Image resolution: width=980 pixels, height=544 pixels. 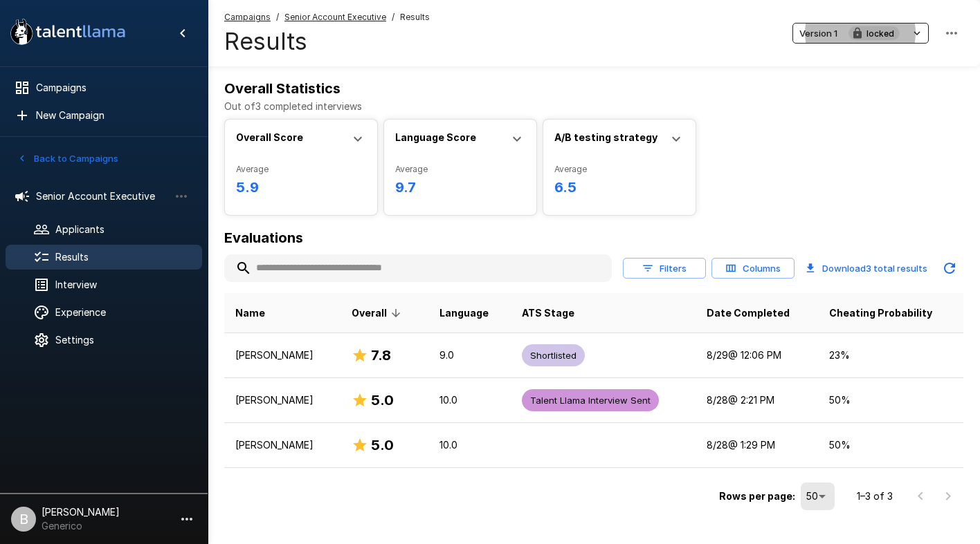 I want to click on b: A/B testing strategy, so click(x=606, y=137).